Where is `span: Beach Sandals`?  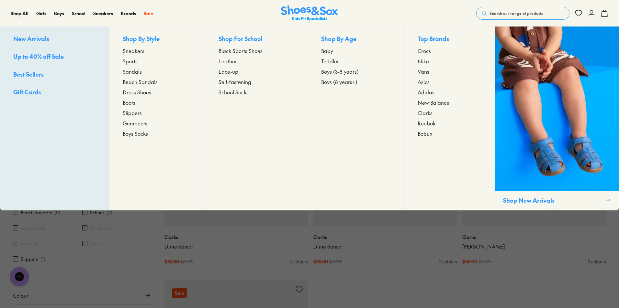 span: Beach Sandals is located at coordinates (140, 82).